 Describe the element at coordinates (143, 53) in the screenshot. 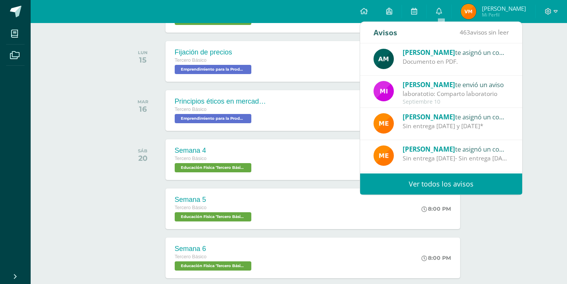

I see `div: LUN` at that location.